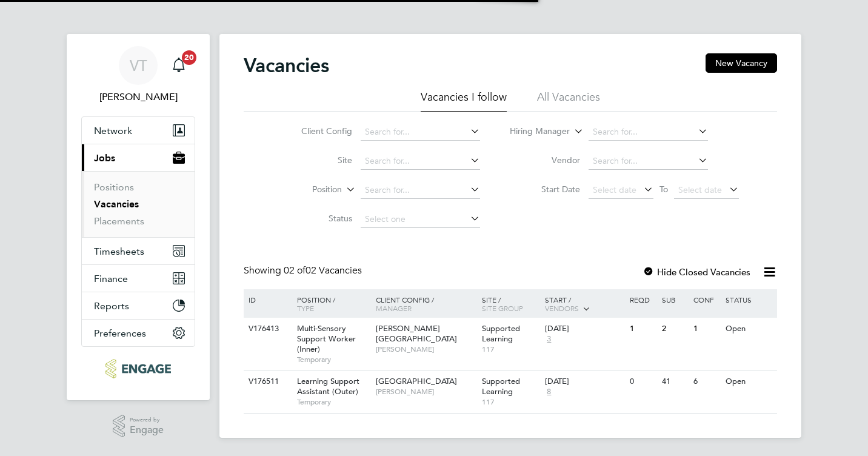 This screenshot has width=868, height=456. Describe the element at coordinates (330, 304) in the screenshot. I see `div: Position /` at that location.